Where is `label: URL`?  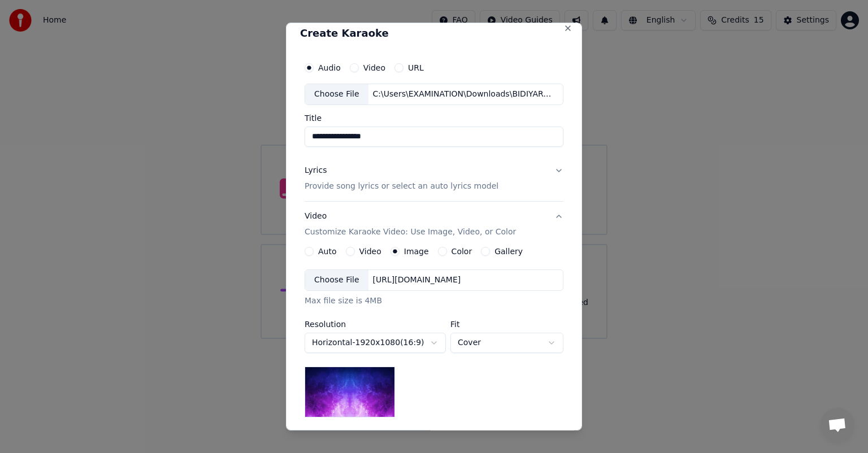 label: URL is located at coordinates (416, 68).